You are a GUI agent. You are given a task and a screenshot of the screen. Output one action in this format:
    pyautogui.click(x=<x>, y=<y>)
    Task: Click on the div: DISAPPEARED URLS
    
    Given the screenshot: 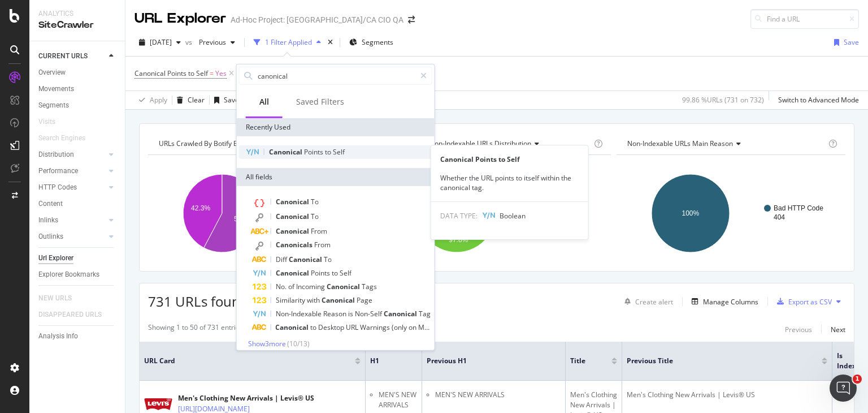 What is the action you would take?
    pyautogui.click(x=70, y=314)
    